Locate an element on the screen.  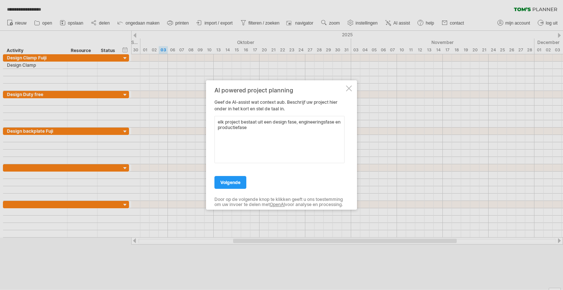
span: volgende is located at coordinates (230, 182).